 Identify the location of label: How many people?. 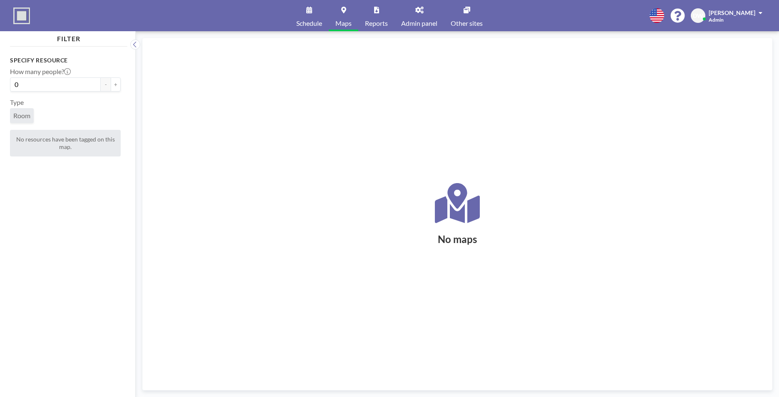
(40, 72).